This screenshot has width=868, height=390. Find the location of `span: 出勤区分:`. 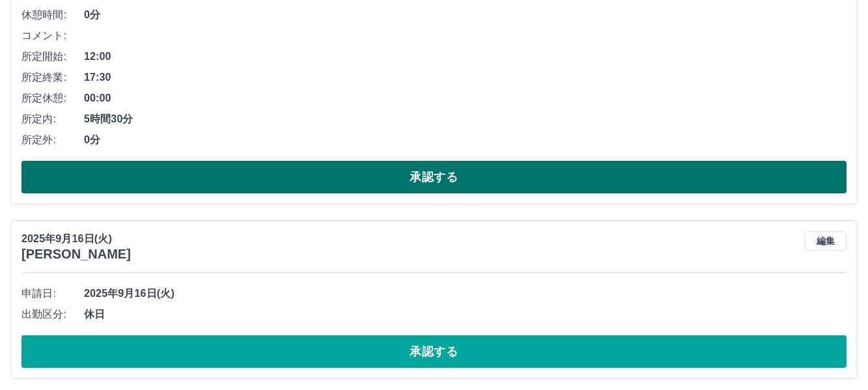

span: 出勤区分: is located at coordinates (53, 315).